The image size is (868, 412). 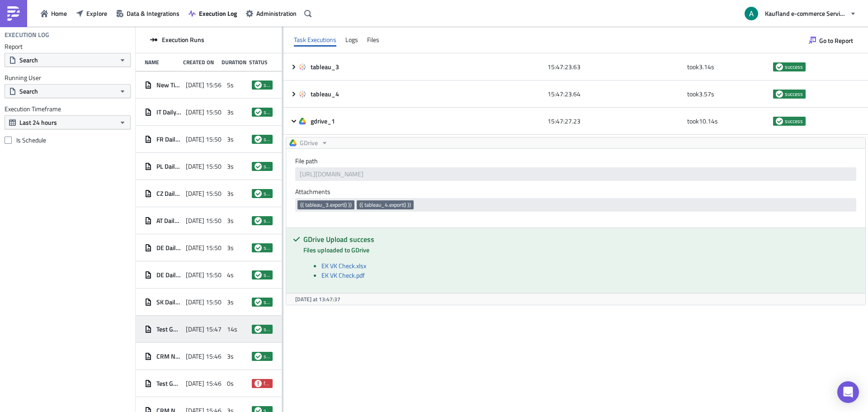 I want to click on button: Explore, so click(x=91, y=13).